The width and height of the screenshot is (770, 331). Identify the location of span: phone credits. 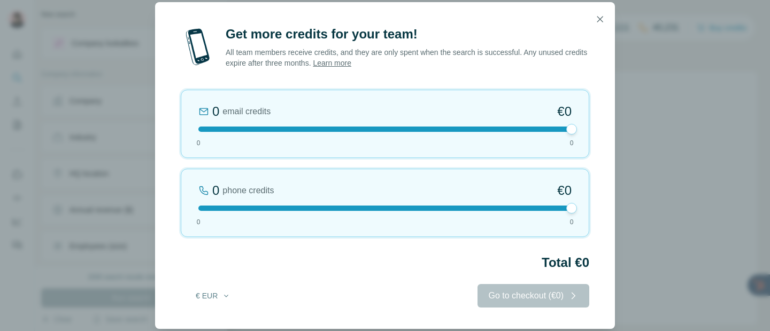
(248, 191).